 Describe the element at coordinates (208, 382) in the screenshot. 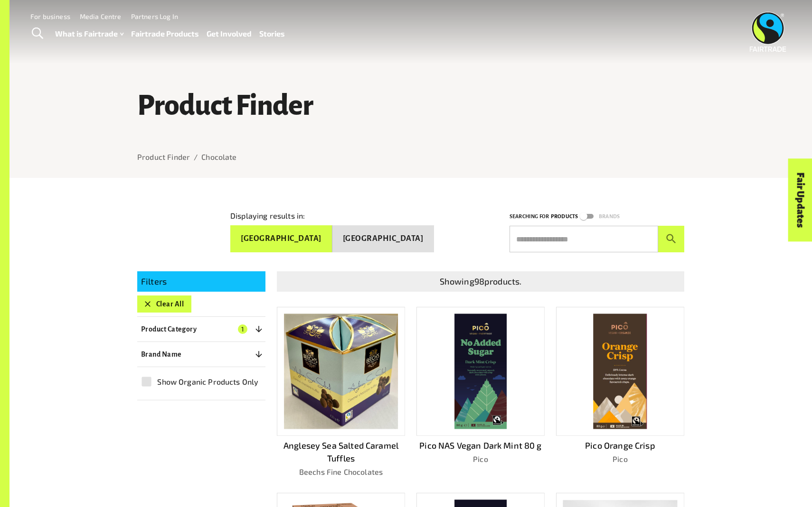

I see `span: Show Organic Products Only` at that location.